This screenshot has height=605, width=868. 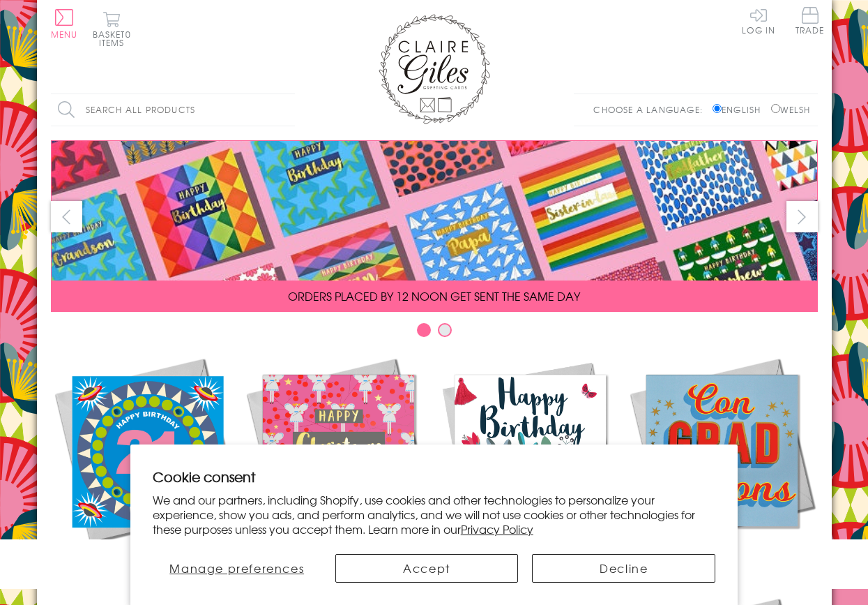 I want to click on button: Manage preferences, so click(x=237, y=568).